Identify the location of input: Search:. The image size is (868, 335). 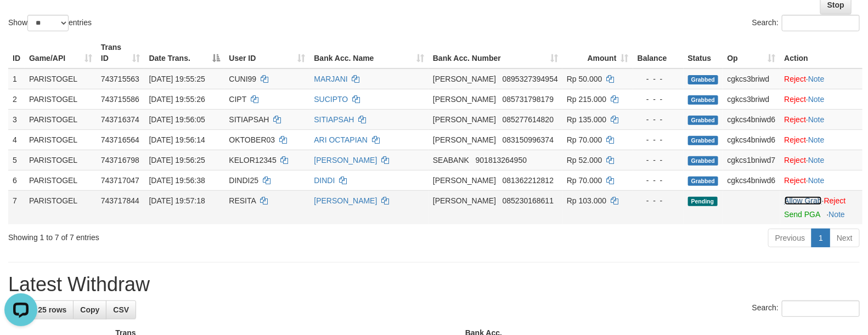
(821, 23).